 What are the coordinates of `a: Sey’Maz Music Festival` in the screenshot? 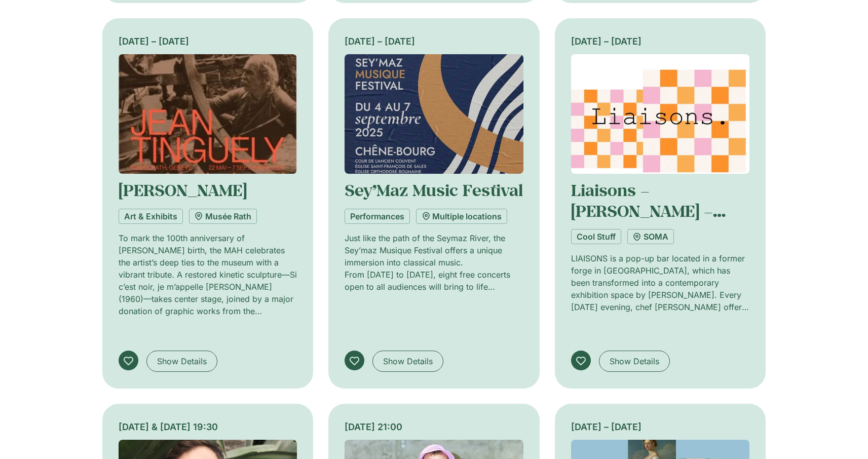 It's located at (434, 190).